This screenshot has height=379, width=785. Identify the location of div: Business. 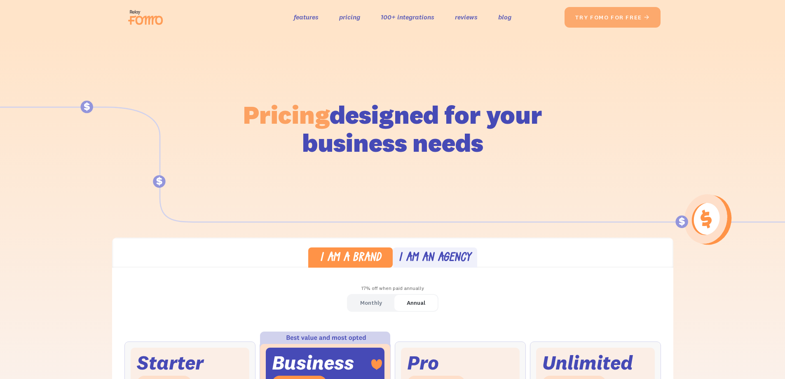
(313, 362).